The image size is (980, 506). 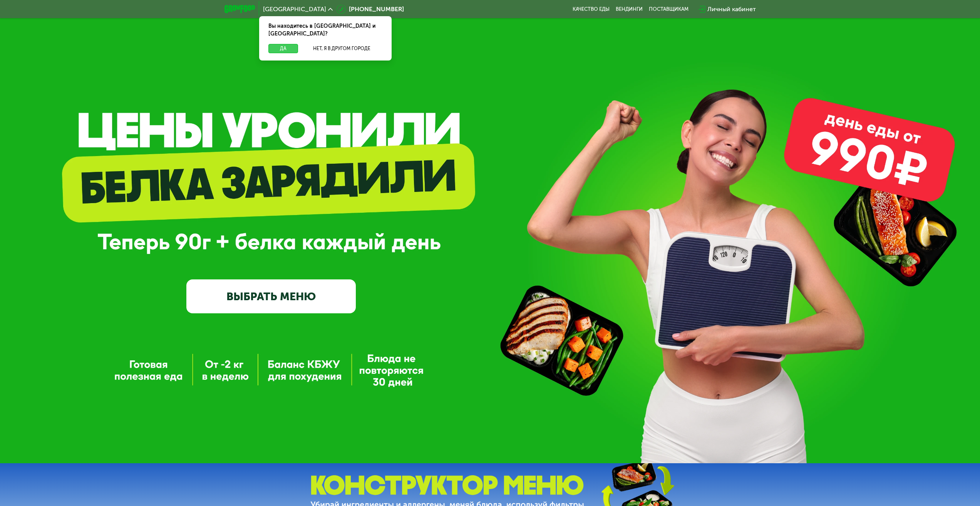 What do you see at coordinates (271, 297) in the screenshot?
I see `a: ВЫБРАТЬ МЕНЮ` at bounding box center [271, 297].